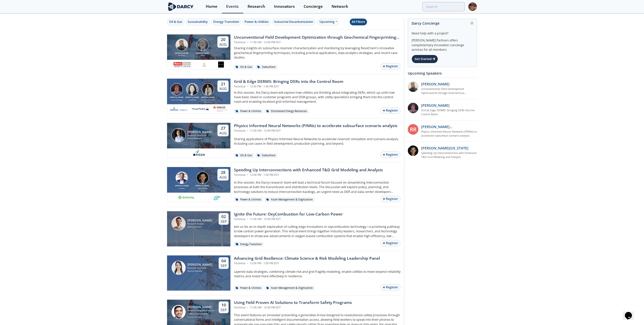 Image resolution: width=644 pixels, height=325 pixels. I want to click on div: Speeding Up Interconnections with Enhanced T&D Grid Modeling and Analysis, so click(309, 170).